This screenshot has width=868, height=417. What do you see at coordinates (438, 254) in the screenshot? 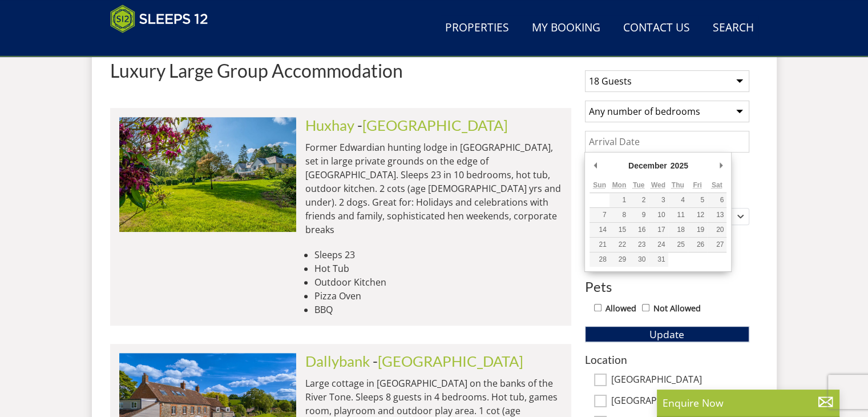
I see `li: Sleeps 23` at bounding box center [438, 254].